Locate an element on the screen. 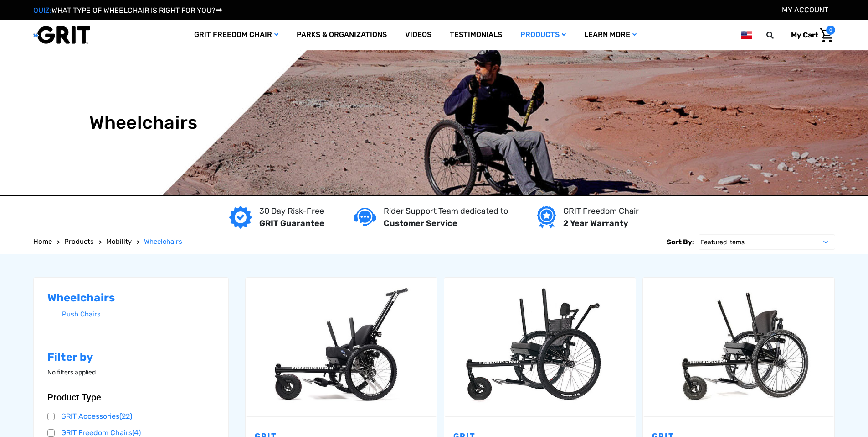 The image size is (868, 437). a: QUIZ:WHAT TYPE OF WHEELCHAIR IS RIGHT FOR YOU? is located at coordinates (128, 10).